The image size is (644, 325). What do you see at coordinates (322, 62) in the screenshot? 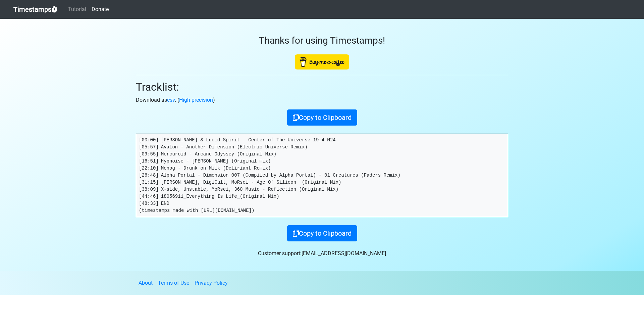
I see `img: Buy Me A Coffee` at bounding box center [322, 62].